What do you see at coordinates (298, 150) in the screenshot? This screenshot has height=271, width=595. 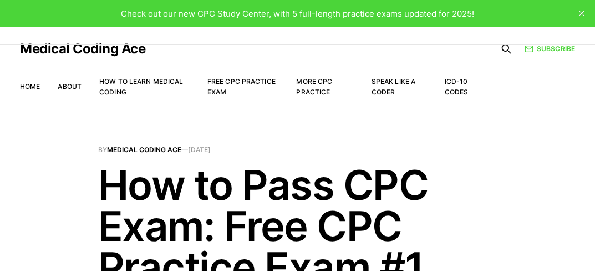 I see `span: By —` at bounding box center [298, 150].